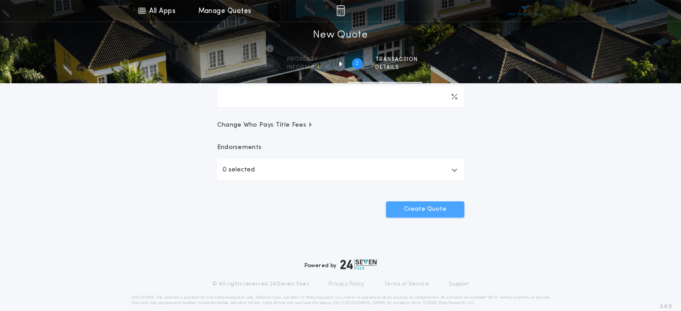 Image resolution: width=681 pixels, height=311 pixels. Describe the element at coordinates (524, 11) in the screenshot. I see `img: vs-icon` at that location.